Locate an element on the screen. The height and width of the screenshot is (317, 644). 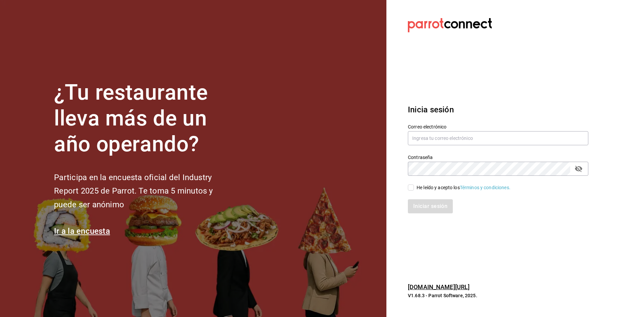
h3: Inicia sesión is located at coordinates (498, 110).